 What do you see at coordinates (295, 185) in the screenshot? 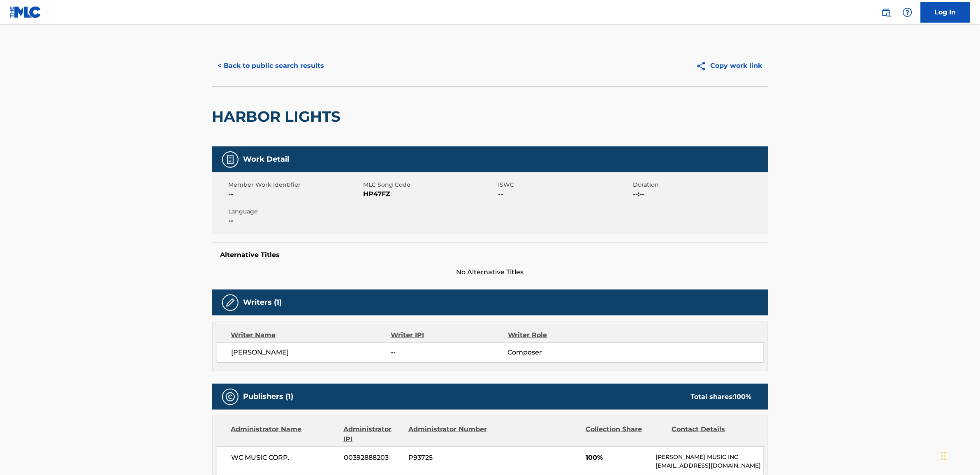
I see `span: Member Work Identifier` at bounding box center [295, 185].